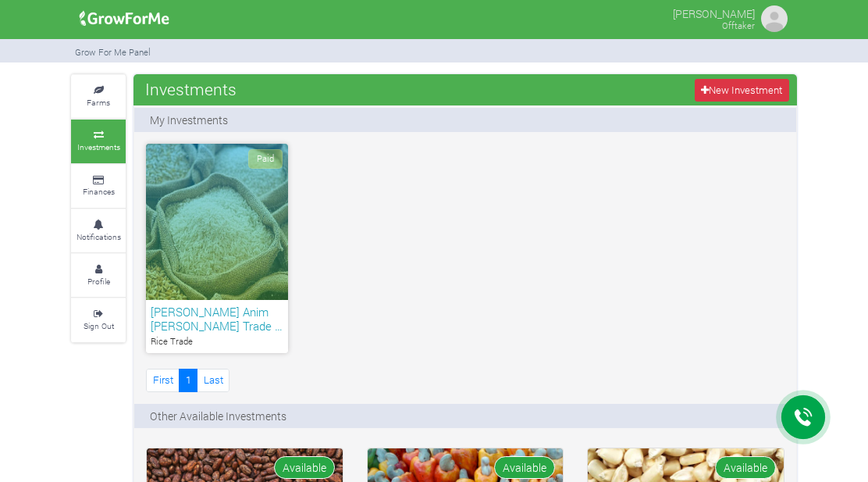 This screenshot has width=868, height=482. What do you see at coordinates (190, 89) in the screenshot?
I see `span: Investments` at bounding box center [190, 89].